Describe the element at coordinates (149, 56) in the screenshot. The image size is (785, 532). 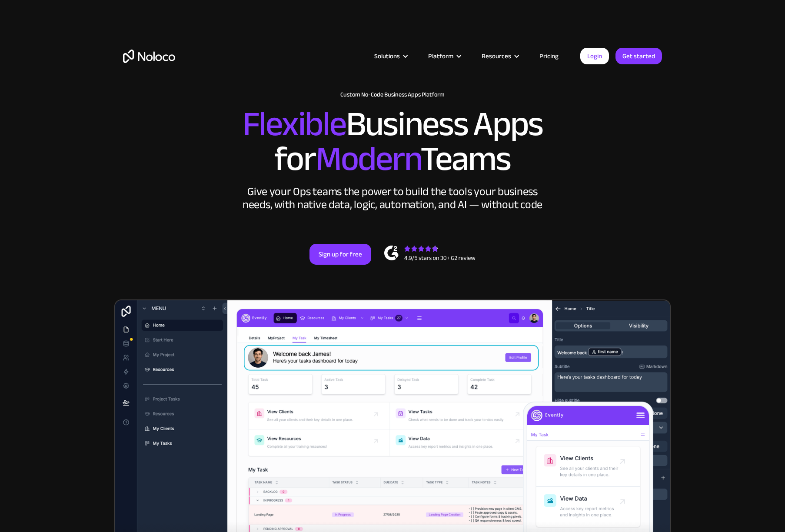
I see `a: home` at that location.